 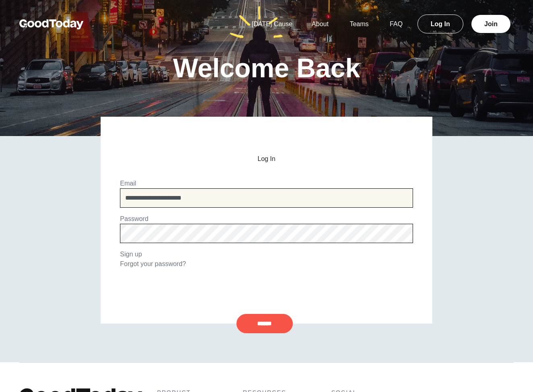 I want to click on label: Password, so click(x=134, y=219).